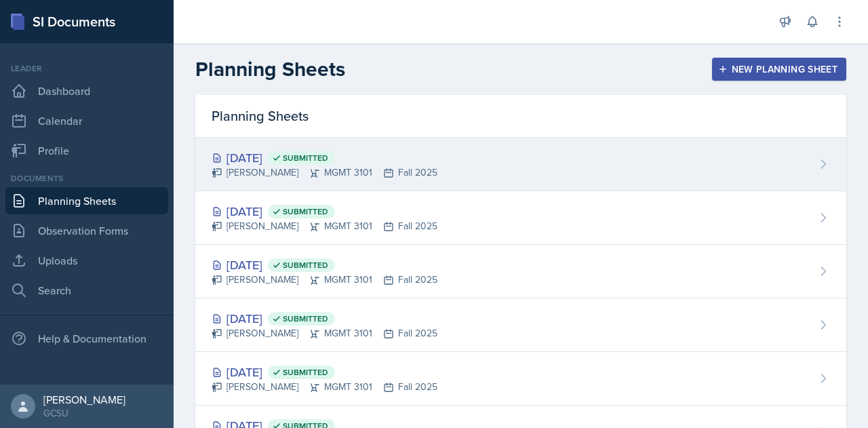 The image size is (868, 428). What do you see at coordinates (87, 178) in the screenshot?
I see `div: Documents` at bounding box center [87, 178].